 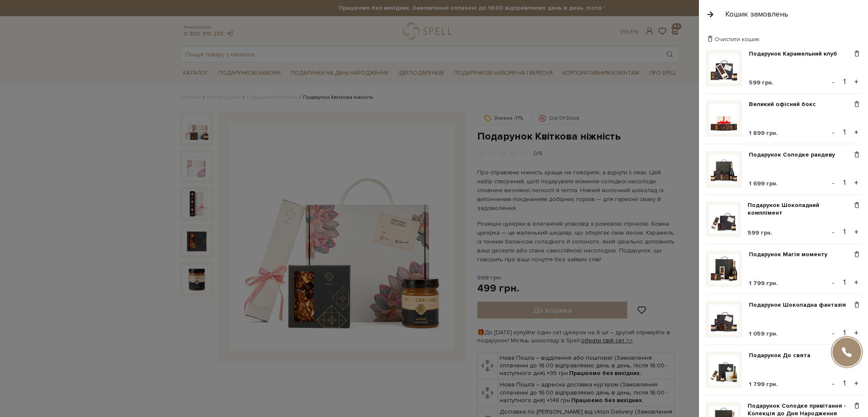 I want to click on a: Подарунок Солодке рандеву, so click(x=795, y=155).